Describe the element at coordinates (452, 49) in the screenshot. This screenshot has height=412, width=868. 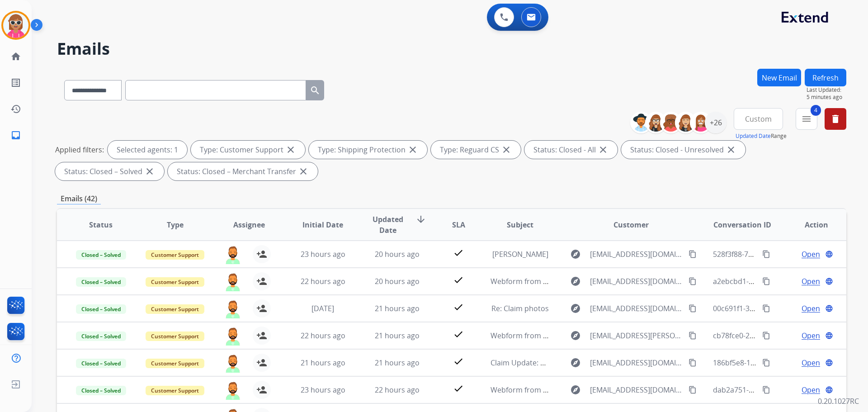
I see `h2: Emails` at that location.